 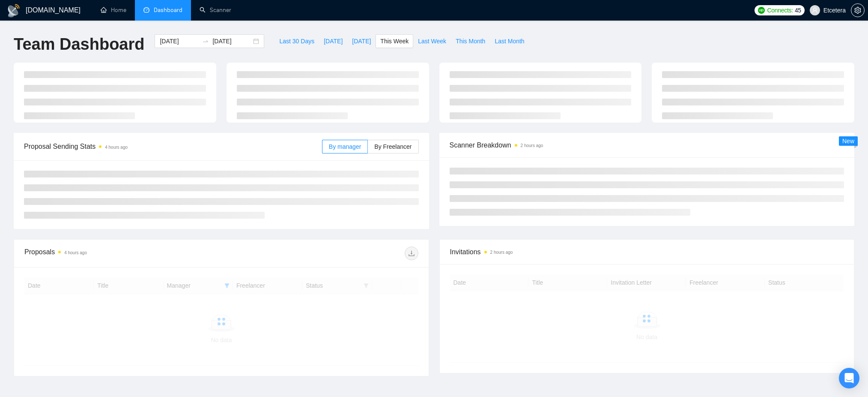 I want to click on button: Last Week, so click(x=432, y=41).